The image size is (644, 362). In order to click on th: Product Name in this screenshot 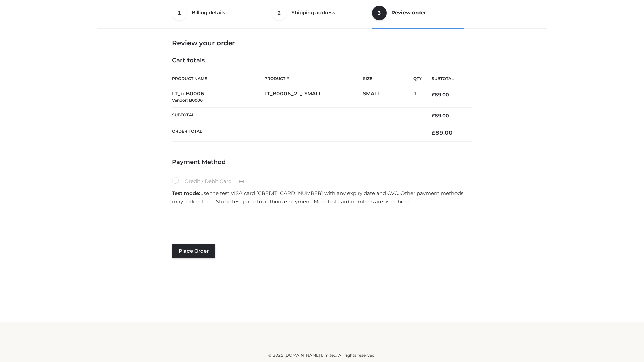, I will do `click(218, 78)`.